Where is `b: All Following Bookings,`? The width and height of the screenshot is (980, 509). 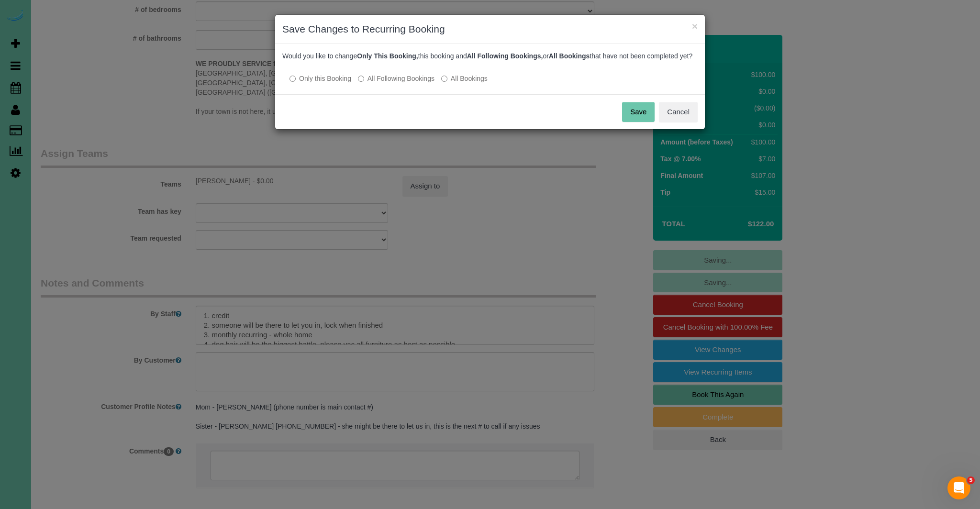 b: All Following Bookings, is located at coordinates (505, 56).